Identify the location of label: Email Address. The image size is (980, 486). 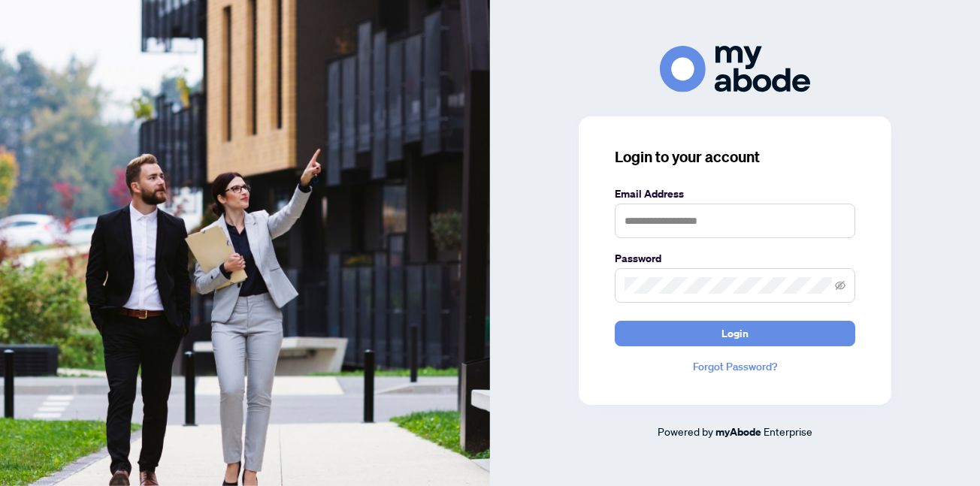
(734, 194).